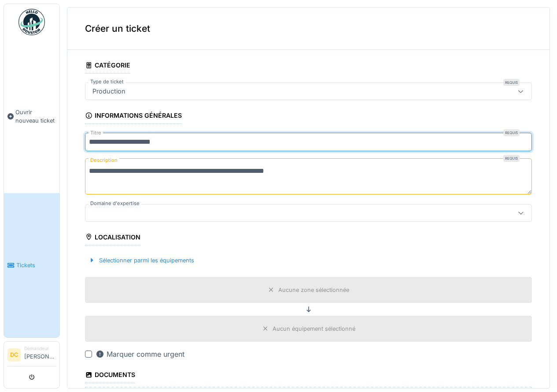 This screenshot has height=392, width=557. I want to click on div: Production, so click(109, 91).